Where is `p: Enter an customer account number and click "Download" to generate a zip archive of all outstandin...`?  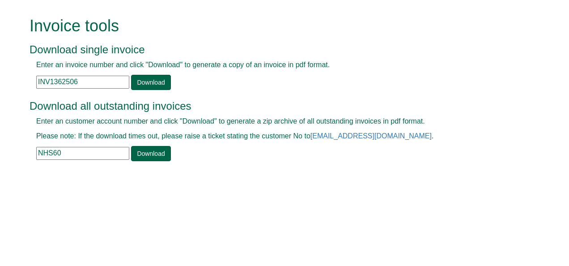 p: Enter an customer account number and click "Download" to generate a zip archive of all outstandin... is located at coordinates (274, 121).